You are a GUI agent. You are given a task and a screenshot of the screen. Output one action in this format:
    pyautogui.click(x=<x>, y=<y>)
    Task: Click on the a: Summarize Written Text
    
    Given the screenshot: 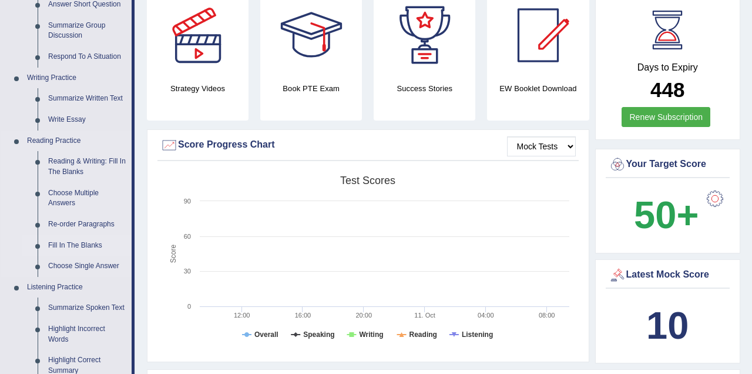 What is the action you would take?
    pyautogui.click(x=87, y=99)
    